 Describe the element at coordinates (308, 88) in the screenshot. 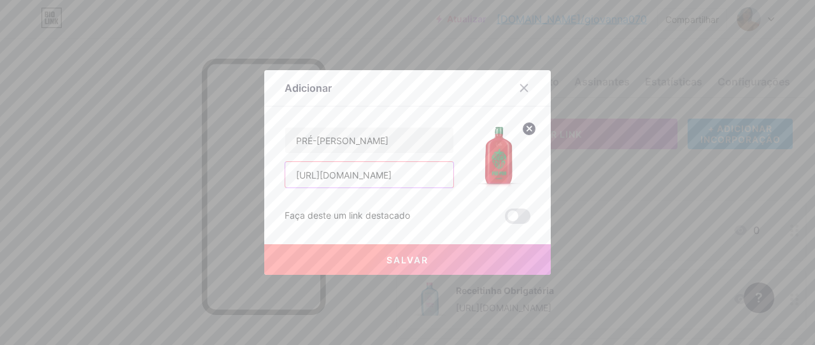

I see `font: Adicionar` at that location.